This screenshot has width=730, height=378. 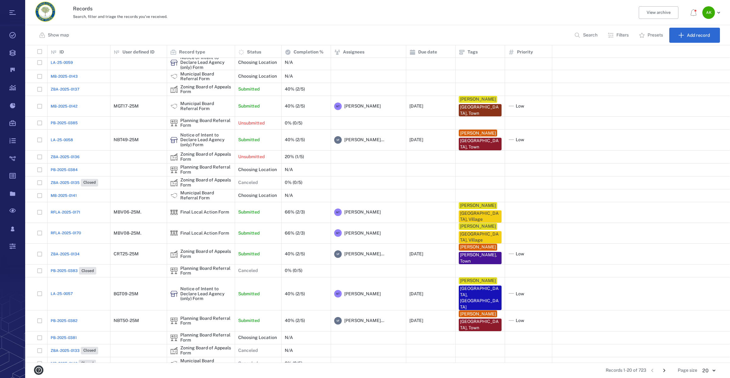 What do you see at coordinates (126, 254) in the screenshot?
I see `div: CRT25-25M` at bounding box center [126, 254].